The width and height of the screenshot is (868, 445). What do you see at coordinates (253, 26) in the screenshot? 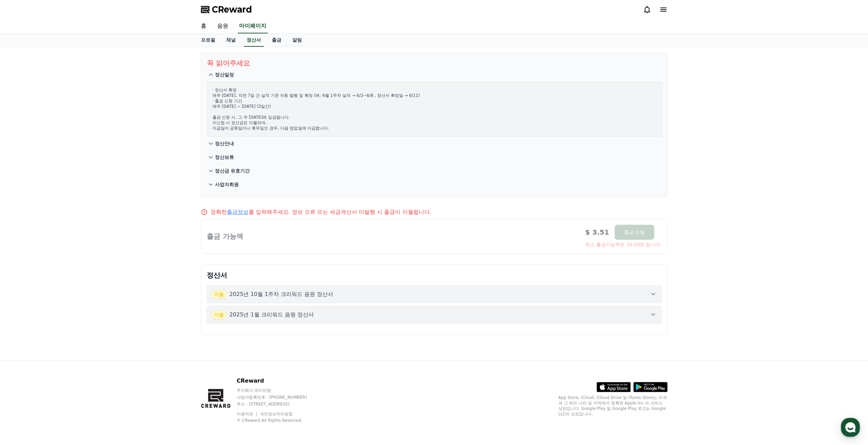
I see `a: 마이페이지` at bounding box center [253, 26].